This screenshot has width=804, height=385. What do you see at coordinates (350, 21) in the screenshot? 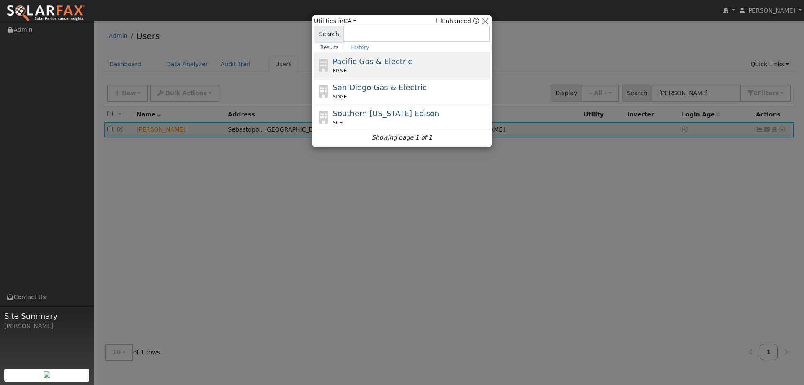
I see `a: CA` at bounding box center [350, 21].